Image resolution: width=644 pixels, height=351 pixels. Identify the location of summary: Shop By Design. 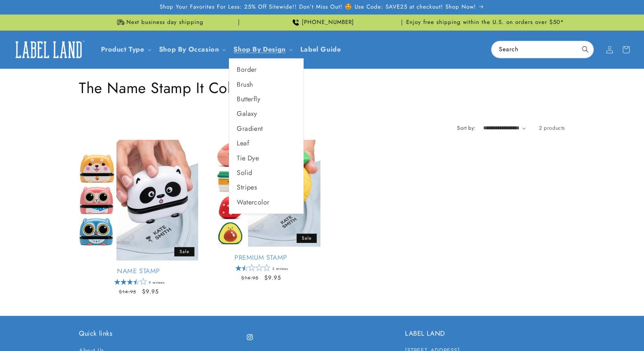
(262, 50).